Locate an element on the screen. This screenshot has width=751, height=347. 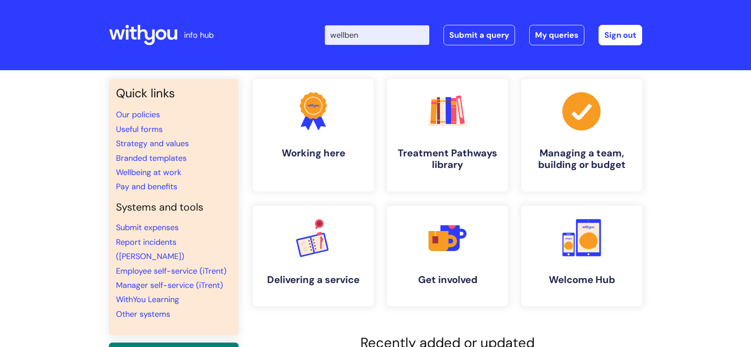
h4: Systems and tools is located at coordinates (174, 208).